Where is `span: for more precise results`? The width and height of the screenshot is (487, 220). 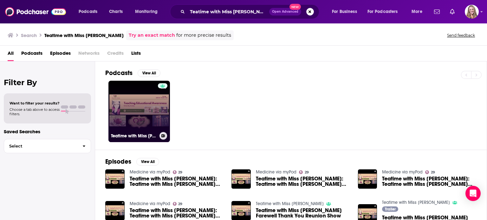 span: for more precise results is located at coordinates (203, 35).